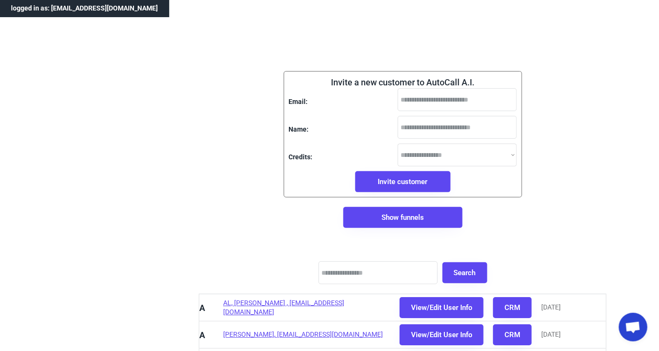 The width and height of the screenshot is (659, 351). Describe the element at coordinates (403, 182) in the screenshot. I see `button: Invite customer` at that location.